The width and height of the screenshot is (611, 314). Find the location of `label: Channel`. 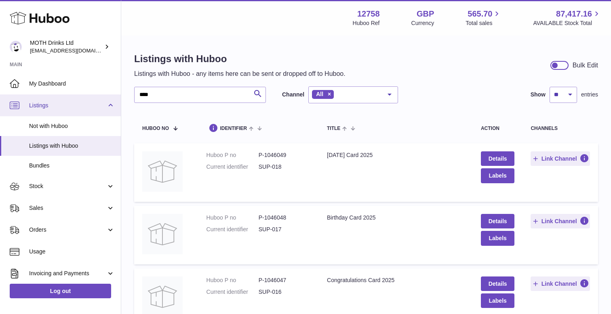

label: Channel is located at coordinates (293, 95).